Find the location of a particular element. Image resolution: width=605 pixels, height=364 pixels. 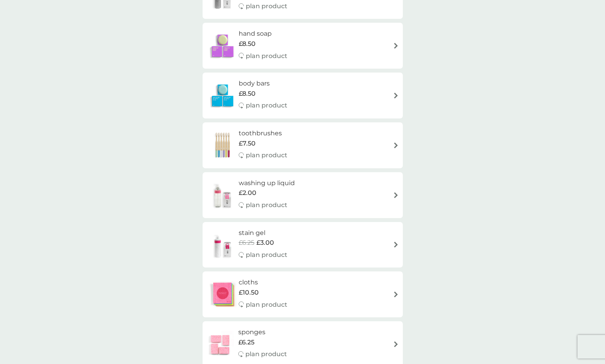

h6: sponges is located at coordinates (263, 332).